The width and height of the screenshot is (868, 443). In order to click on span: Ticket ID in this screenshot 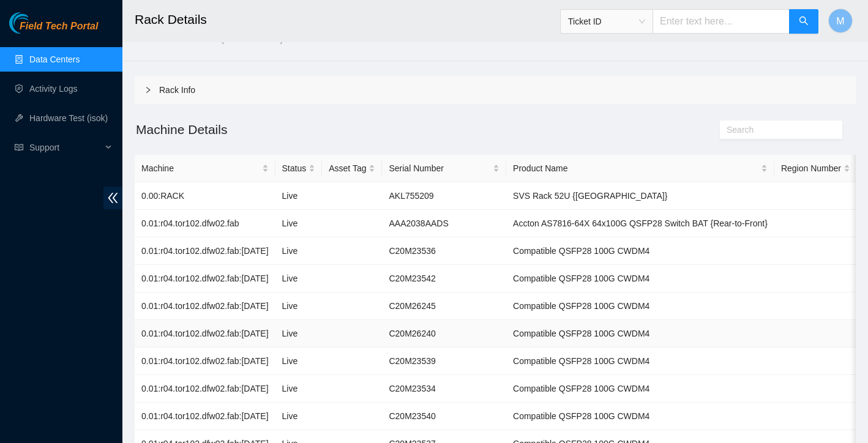, I will do `click(607, 21)`.